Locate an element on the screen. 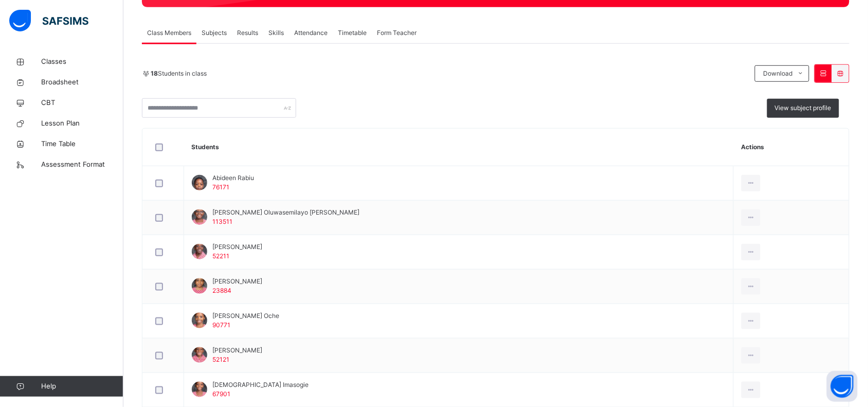 The height and width of the screenshot is (407, 868). th: Actions is located at coordinates (791, 147).